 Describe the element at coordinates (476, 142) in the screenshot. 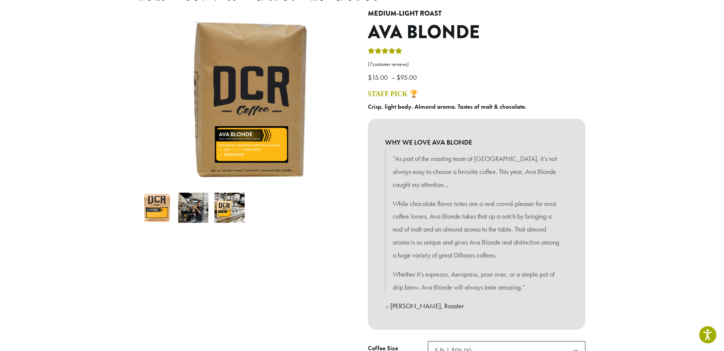

I see `b: WHY WE LOVE AVA BLONDE` at that location.